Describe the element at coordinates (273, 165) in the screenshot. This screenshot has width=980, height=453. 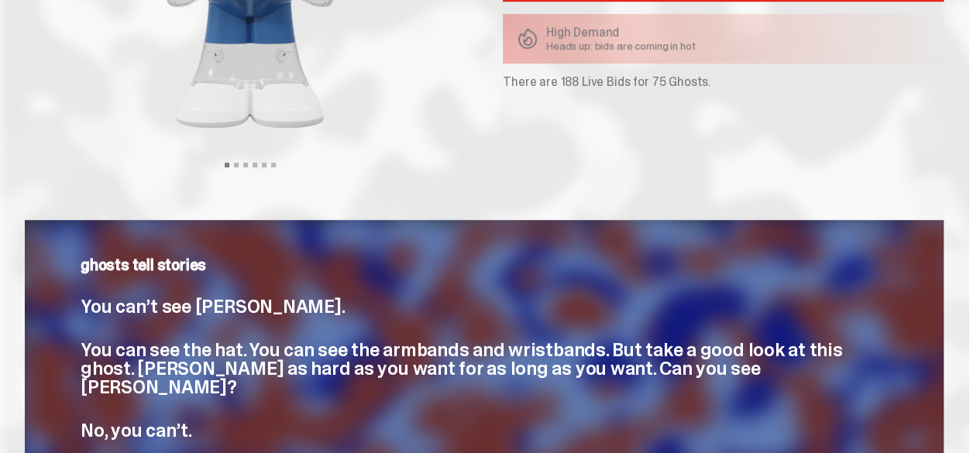
I see `button: View slide 6` at that location.